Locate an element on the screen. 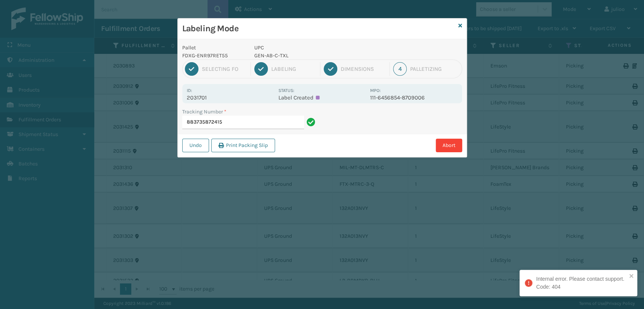 The image size is (644, 309). div: 1 is located at coordinates (191, 69).